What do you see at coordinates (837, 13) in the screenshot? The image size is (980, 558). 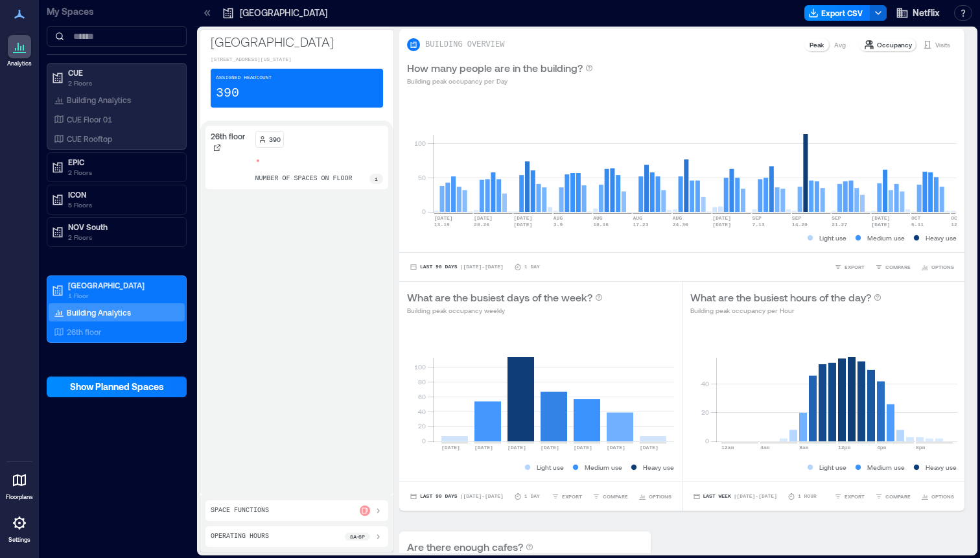 I see `button: Export CSV` at bounding box center [837, 13].